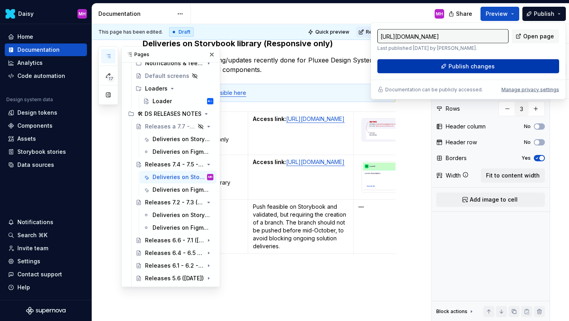 This screenshot has width=569, height=321. I want to click on a: Deliveries on Storybook library (Responsive only)MH, so click(178, 177).